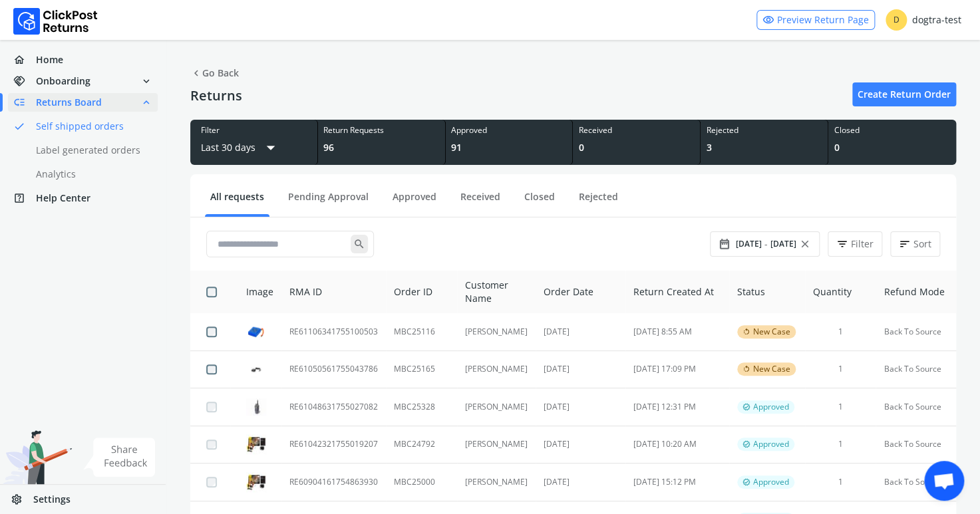  Describe the element at coordinates (254, 131) in the screenshot. I see `div: Filter` at that location.